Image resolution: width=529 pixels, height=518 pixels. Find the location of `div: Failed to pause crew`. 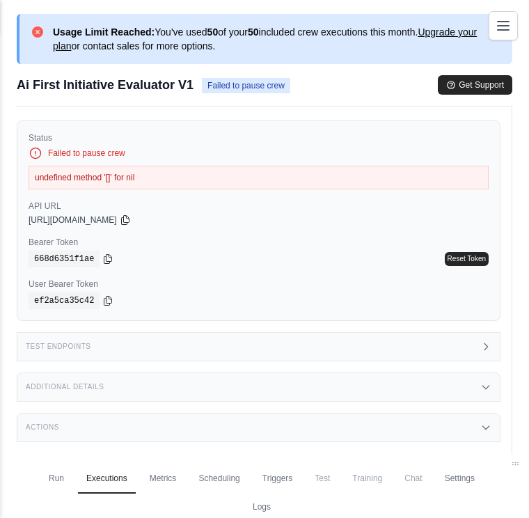

div: Failed to pause crew is located at coordinates (258, 153).